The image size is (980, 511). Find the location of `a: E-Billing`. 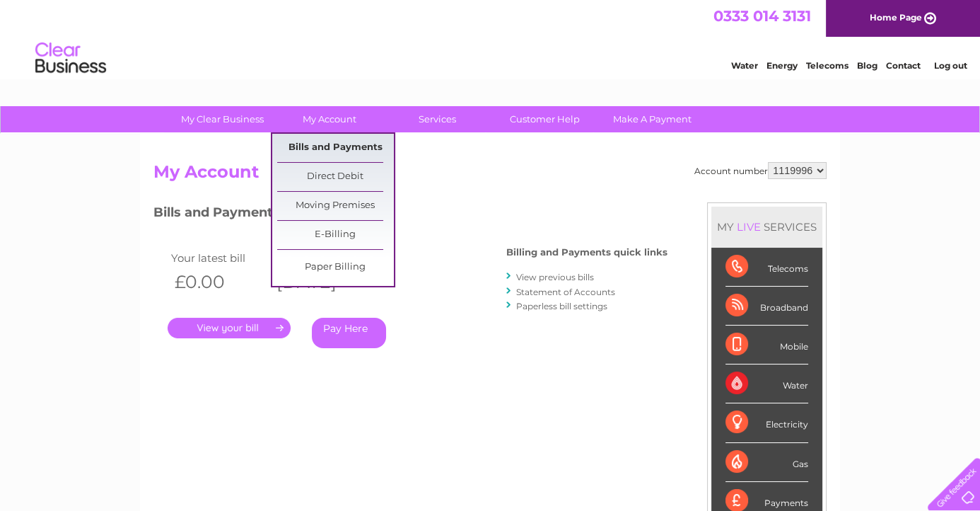

a: E-Billing is located at coordinates (335, 235).